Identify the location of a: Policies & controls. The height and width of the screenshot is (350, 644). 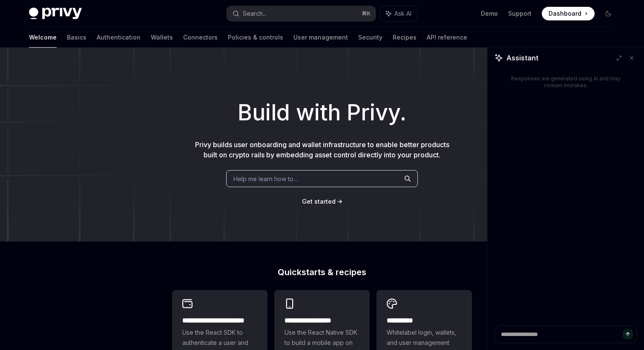
(256, 38).